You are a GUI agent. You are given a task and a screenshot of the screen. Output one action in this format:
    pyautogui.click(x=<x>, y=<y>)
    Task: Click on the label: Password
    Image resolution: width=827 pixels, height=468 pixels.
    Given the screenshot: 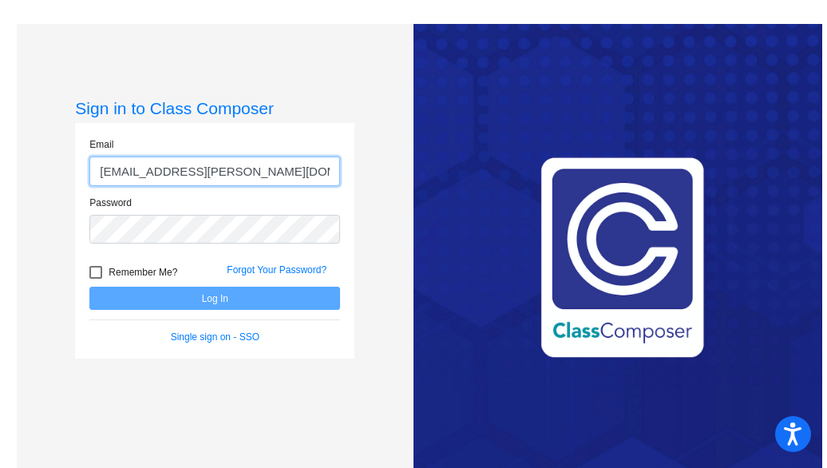 What is the action you would take?
    pyautogui.click(x=110, y=203)
    